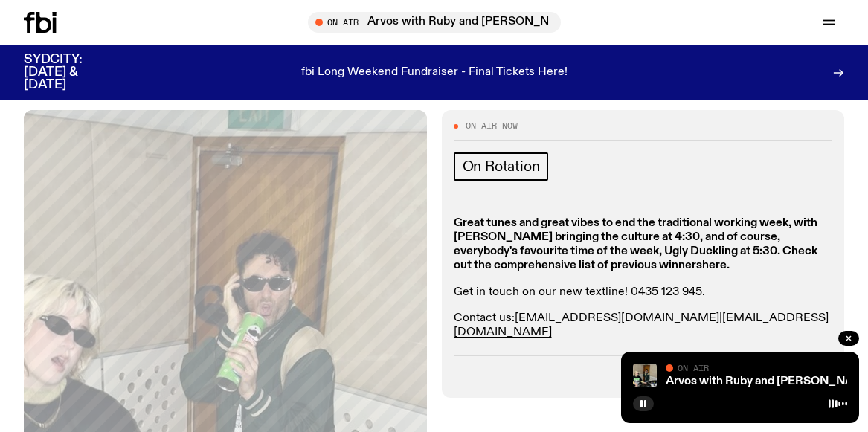 Image resolution: width=868 pixels, height=432 pixels. Describe the element at coordinates (501, 167) in the screenshot. I see `span: On Rotation` at that location.